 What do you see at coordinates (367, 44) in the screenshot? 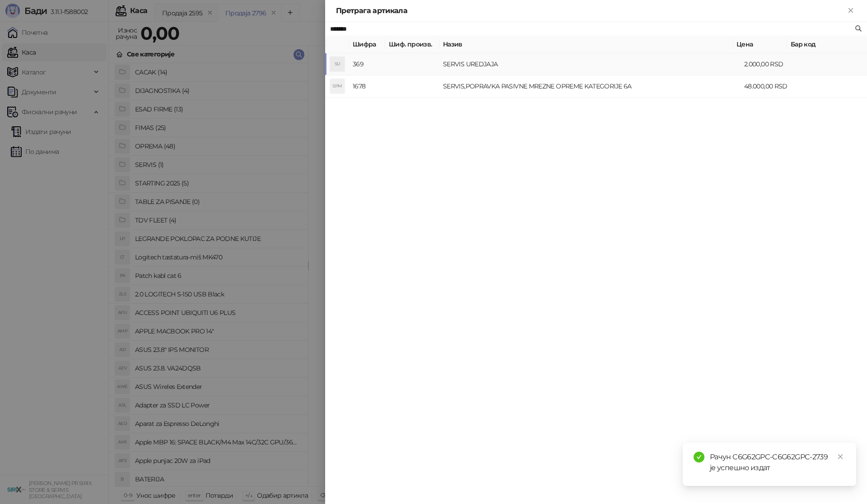
I see `th: Шифра` at bounding box center [367, 44].